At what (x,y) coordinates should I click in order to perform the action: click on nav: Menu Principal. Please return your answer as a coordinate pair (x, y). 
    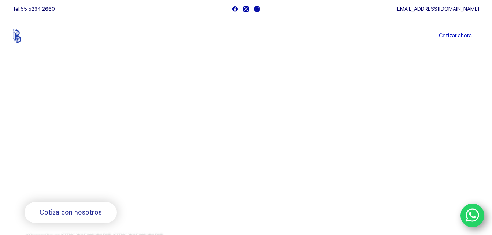
    Looking at the image, I should click on (246, 36).